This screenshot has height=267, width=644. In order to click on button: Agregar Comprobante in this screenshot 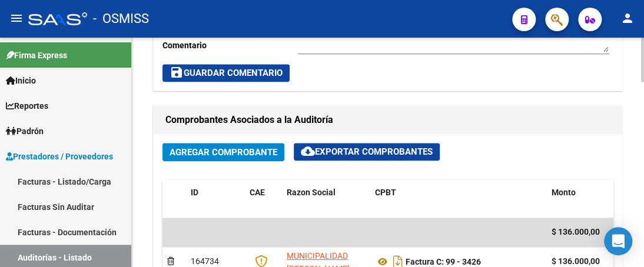, I will do `click(223, 152)`.